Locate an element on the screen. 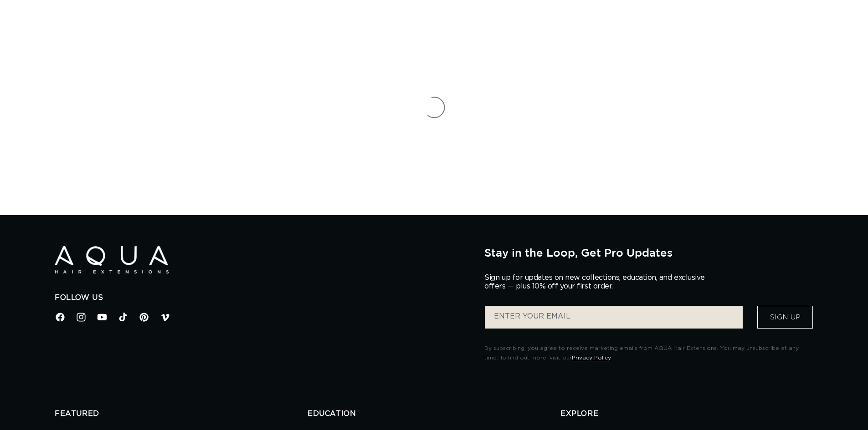  h2: FEATURED is located at coordinates (181, 414).